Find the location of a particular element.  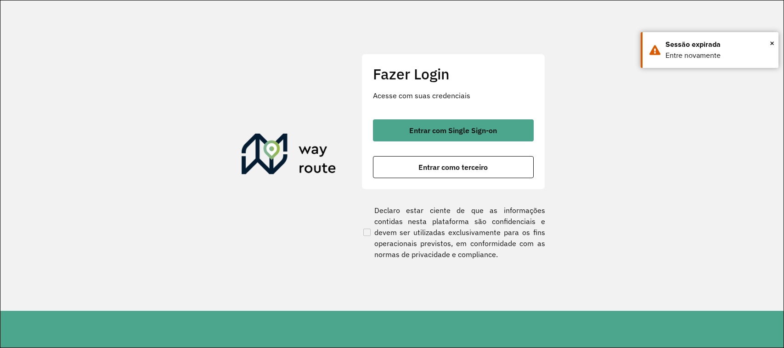

p: Acesse com suas credenciais is located at coordinates (453, 96).